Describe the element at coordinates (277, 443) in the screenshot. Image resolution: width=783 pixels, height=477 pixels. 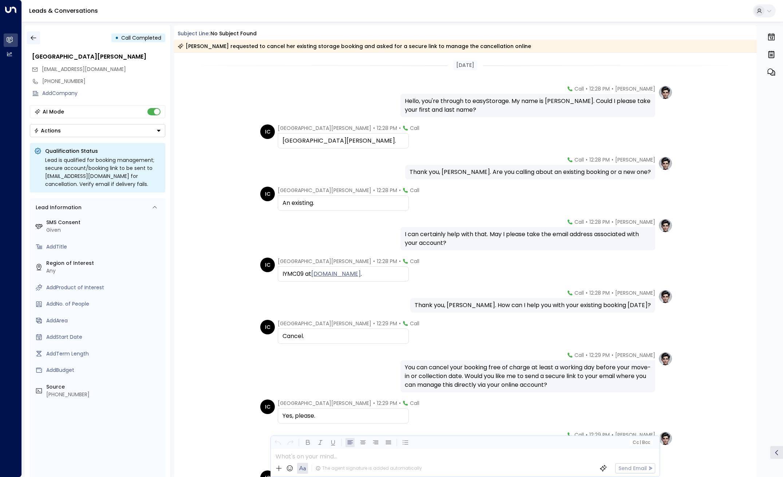
I see `button: Undo` at that location.